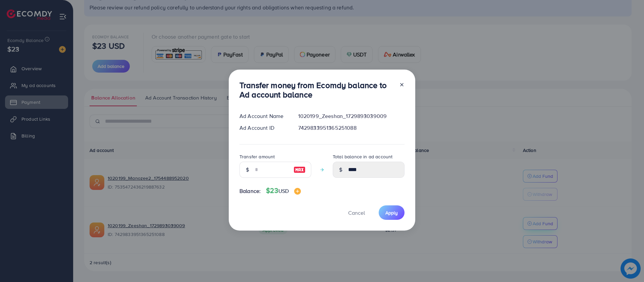  What do you see at coordinates (250, 191) in the screenshot?
I see `span: Balance:` at bounding box center [250, 191].